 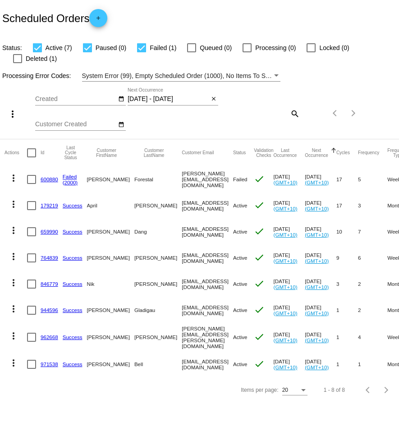 What do you see at coordinates (37, 76) in the screenshot?
I see `span: Processing Error Codes:` at bounding box center [37, 76].